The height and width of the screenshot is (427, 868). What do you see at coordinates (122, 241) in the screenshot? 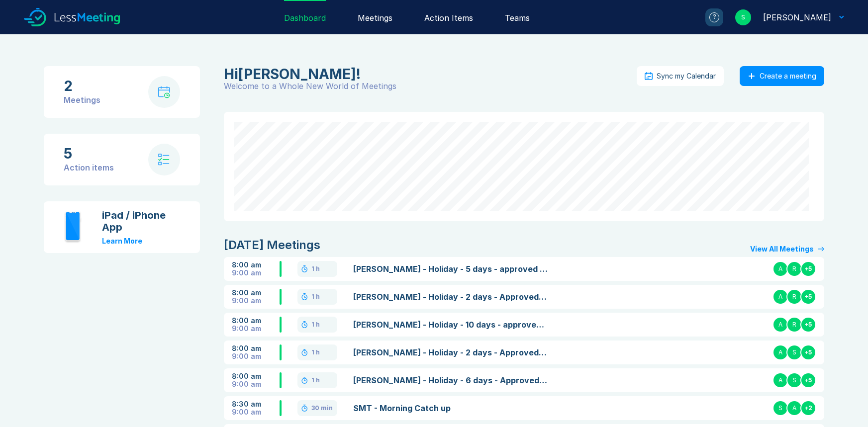
I see `a: Learn More` at bounding box center [122, 241].